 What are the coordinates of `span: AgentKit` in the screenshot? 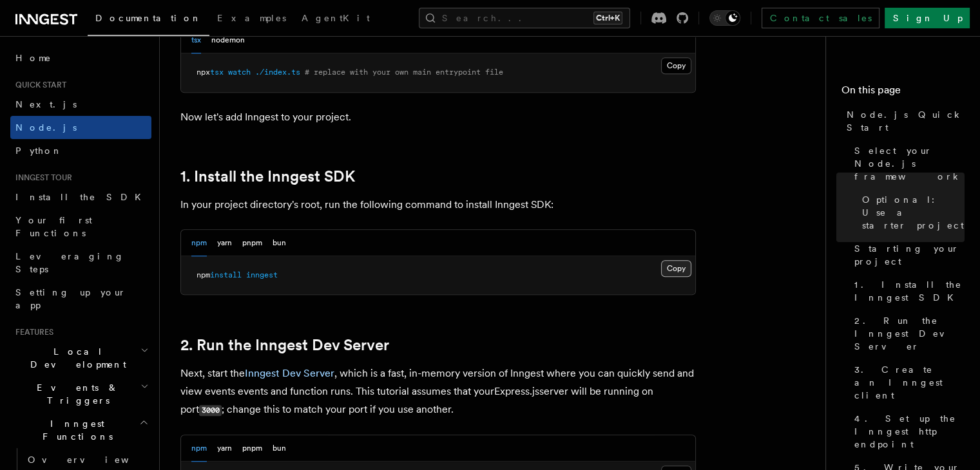 It's located at (336, 18).